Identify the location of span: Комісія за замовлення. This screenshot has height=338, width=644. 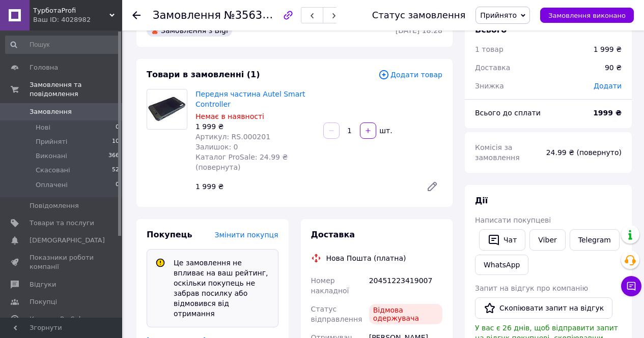
(497, 152).